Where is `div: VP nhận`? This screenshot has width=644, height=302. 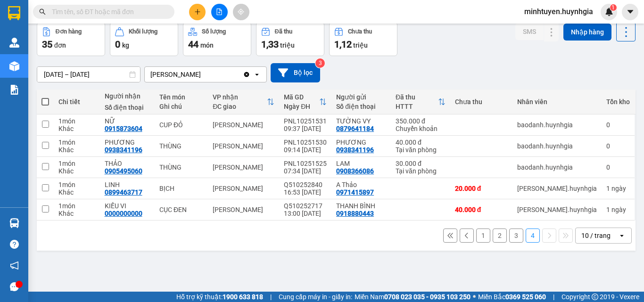
div: VP nhận is located at coordinates (240, 97).